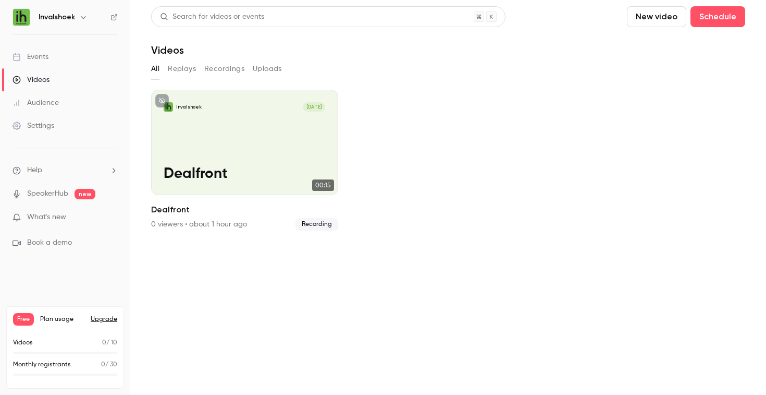  Describe the element at coordinates (50, 242) in the screenshot. I see `span: Book a demo` at that location.